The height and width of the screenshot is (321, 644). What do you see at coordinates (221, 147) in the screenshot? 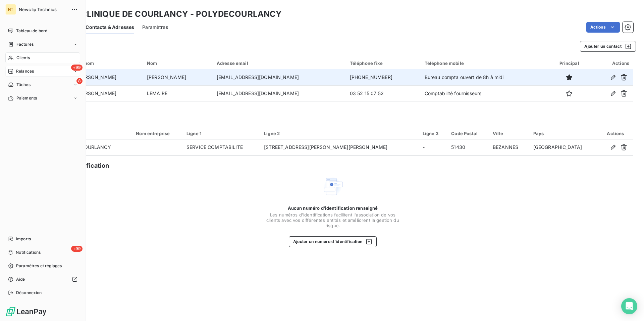
I see `td: SERVICE COMPTABILITE` at bounding box center [221, 147].